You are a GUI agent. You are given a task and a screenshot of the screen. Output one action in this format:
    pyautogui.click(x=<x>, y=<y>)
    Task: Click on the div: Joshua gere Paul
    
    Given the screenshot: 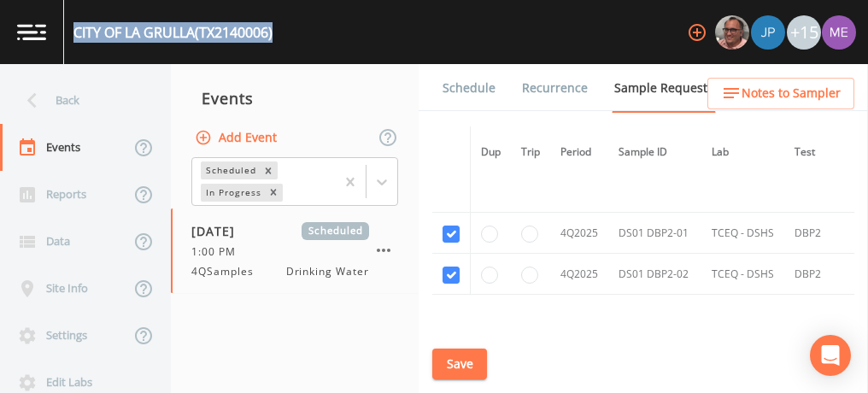 What is the action you would take?
    pyautogui.click(x=768, y=32)
    